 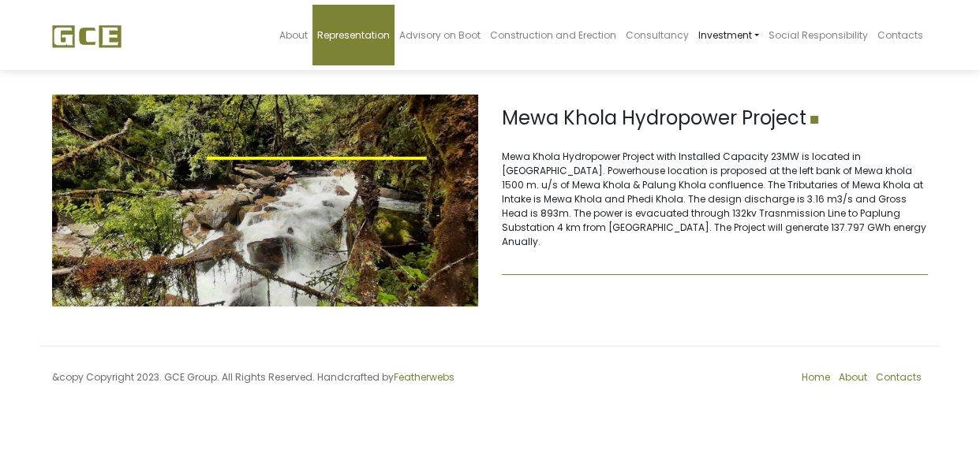 I want to click on span: Construction and Erection, so click(x=553, y=35).